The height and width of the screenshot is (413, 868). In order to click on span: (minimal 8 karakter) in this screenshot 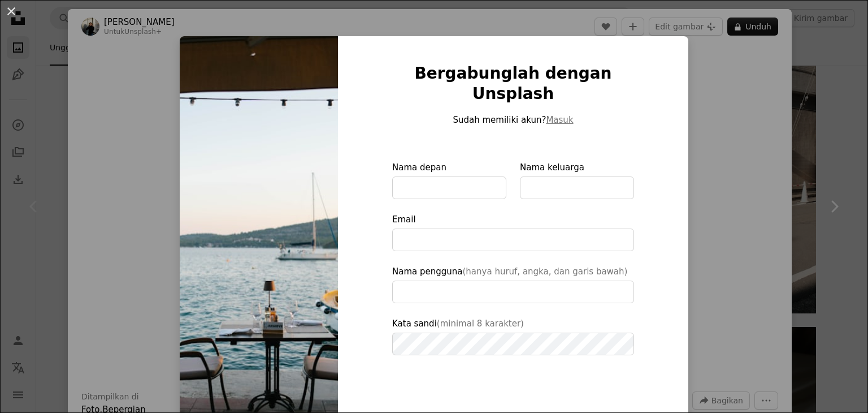, I will do `click(480, 324)`.